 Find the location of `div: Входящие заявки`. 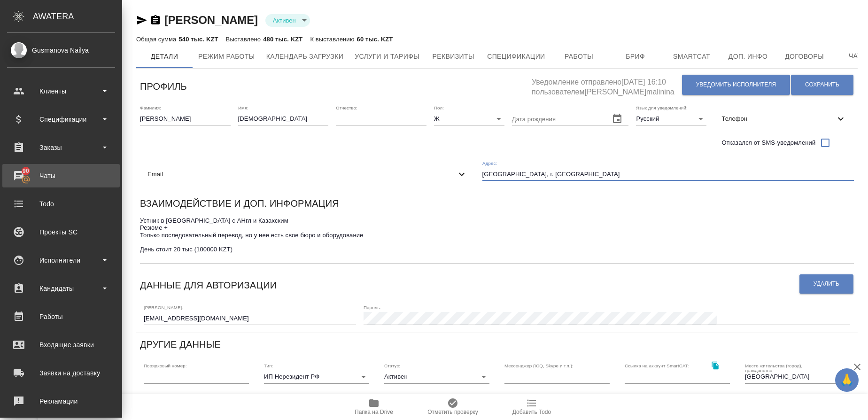

div: Входящие заявки is located at coordinates (61, 345).